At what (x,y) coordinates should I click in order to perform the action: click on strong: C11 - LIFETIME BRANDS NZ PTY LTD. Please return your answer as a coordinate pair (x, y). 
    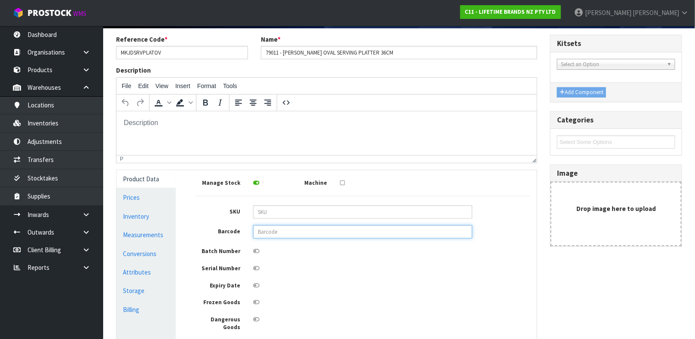
    Looking at the image, I should click on (511, 12).